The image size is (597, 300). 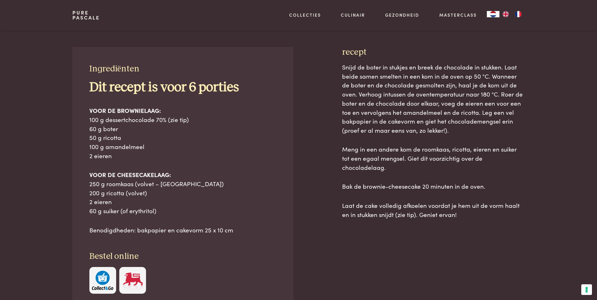 I want to click on img: Delhaize, so click(x=133, y=280).